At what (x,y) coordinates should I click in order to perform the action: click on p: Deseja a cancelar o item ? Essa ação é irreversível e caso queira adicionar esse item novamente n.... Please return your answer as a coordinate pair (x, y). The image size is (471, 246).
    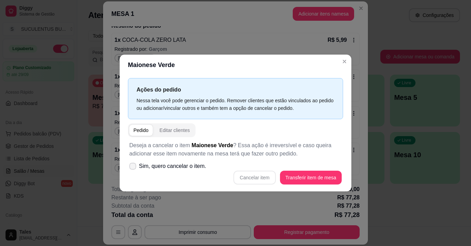
    Looking at the image, I should click on (236, 149).